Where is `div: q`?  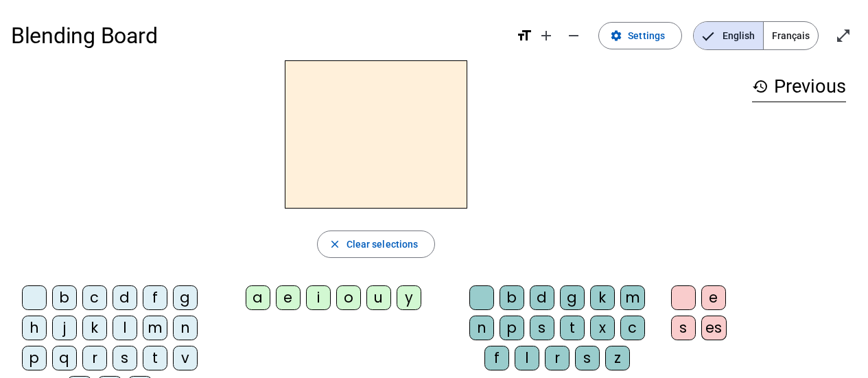
div: q is located at coordinates (65, 359).